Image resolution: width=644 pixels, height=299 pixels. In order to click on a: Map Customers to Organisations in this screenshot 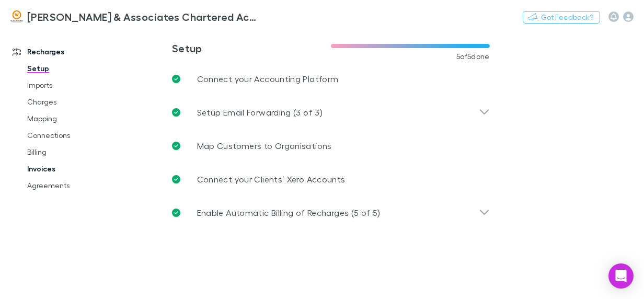, I will do `click(331, 146)`.